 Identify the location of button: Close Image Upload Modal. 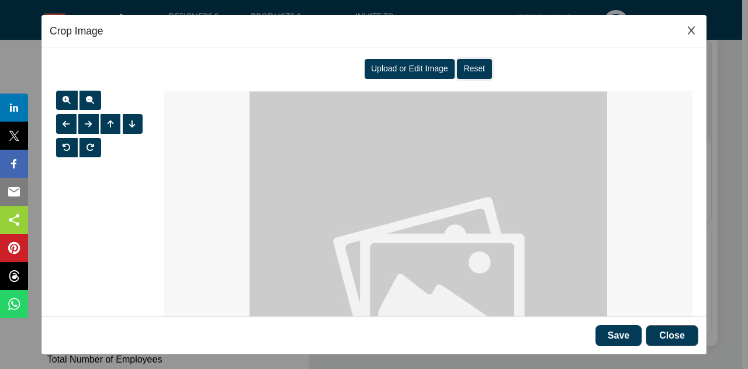
(692, 31).